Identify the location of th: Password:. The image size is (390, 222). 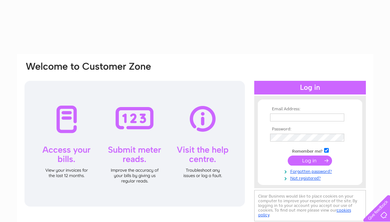
(310, 130).